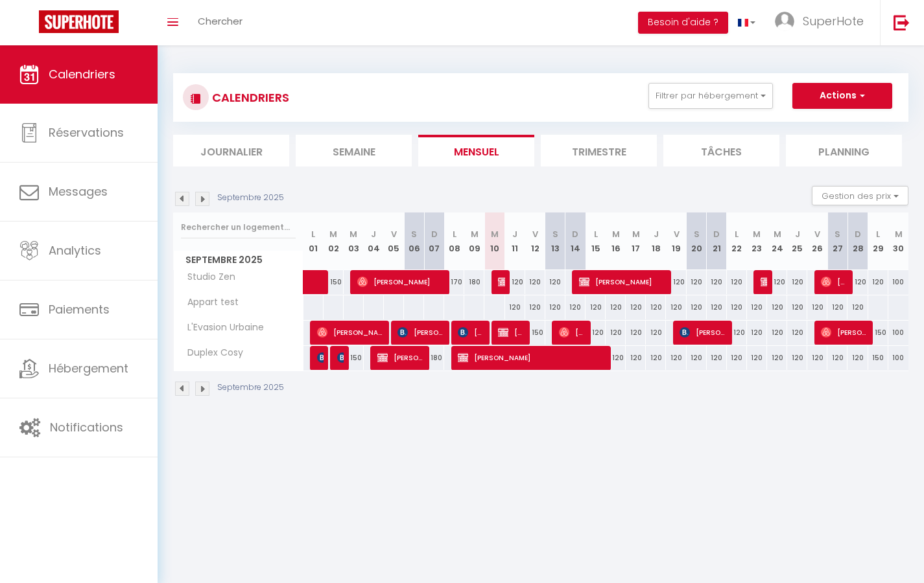 The image size is (924, 583). Describe the element at coordinates (475, 150) in the screenshot. I see `li: Mensuel` at that location.